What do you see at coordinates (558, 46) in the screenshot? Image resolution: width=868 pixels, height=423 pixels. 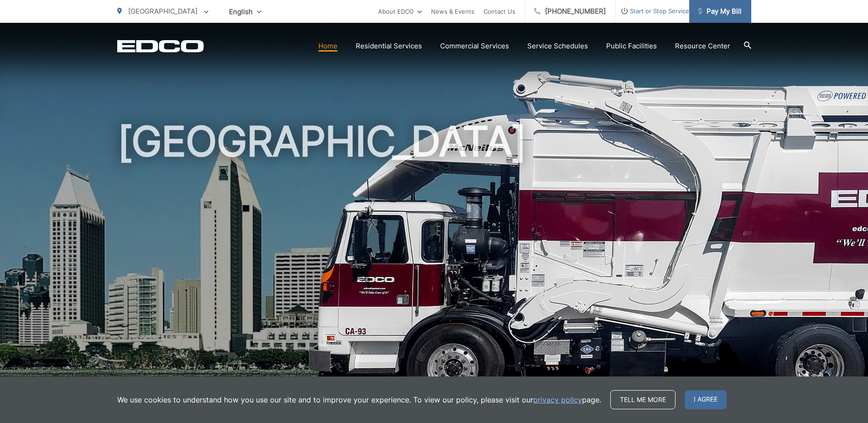 I see `a: Service Schedules` at bounding box center [558, 46].